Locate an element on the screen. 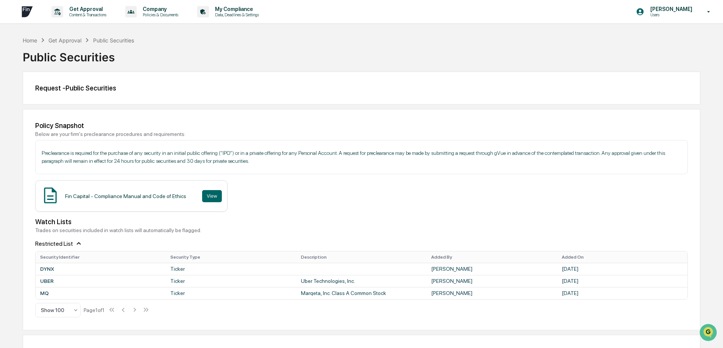 The image size is (723, 348). p: Get Approval is located at coordinates (87, 9).